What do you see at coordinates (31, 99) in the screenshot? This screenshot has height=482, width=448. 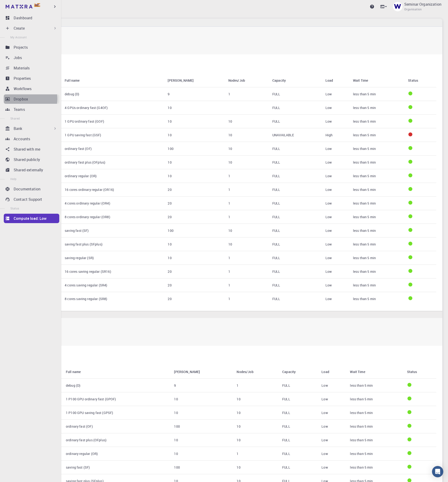 I see `a: Dropbox` at bounding box center [31, 99].